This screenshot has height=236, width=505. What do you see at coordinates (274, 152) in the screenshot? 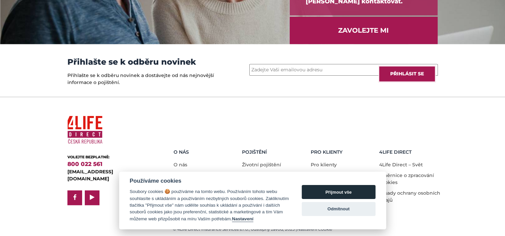
I see `h5: Pojištění` at bounding box center [274, 152].